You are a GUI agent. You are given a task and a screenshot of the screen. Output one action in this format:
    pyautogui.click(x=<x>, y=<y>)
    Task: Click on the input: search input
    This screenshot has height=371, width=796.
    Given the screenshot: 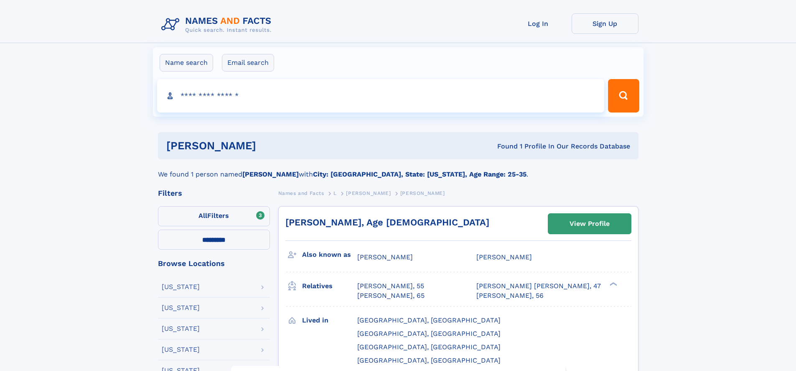 What is the action you would take?
    pyautogui.click(x=381, y=96)
    